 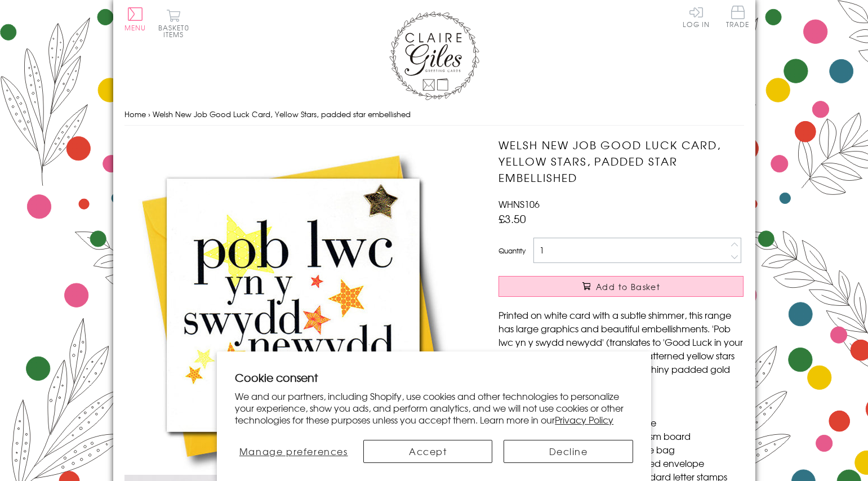 What do you see at coordinates (738, 17) in the screenshot?
I see `a: Trade` at bounding box center [738, 17].